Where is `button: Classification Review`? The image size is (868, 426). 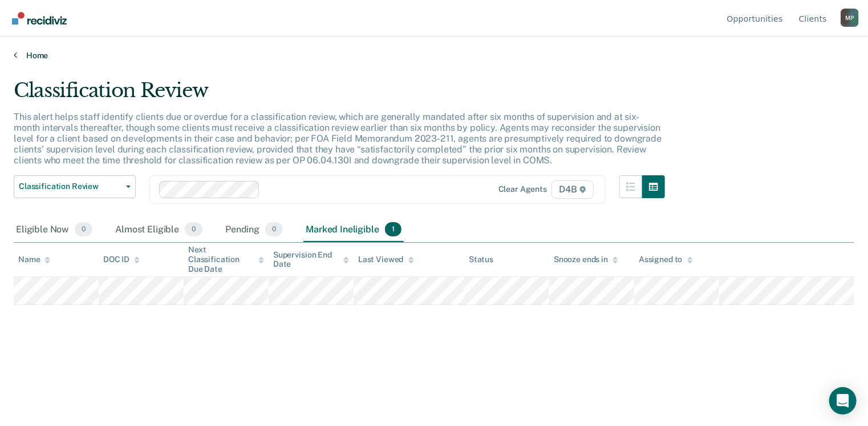 button: Classification Review is located at coordinates (75, 187).